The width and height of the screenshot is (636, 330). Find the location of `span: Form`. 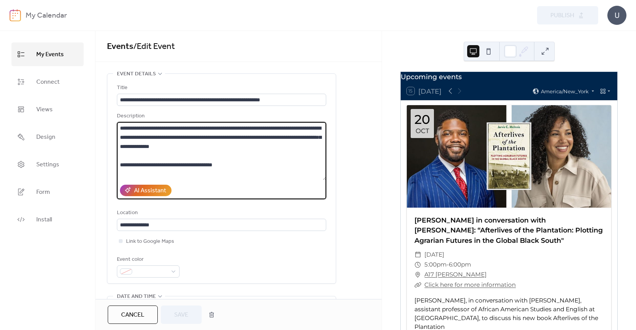

span: Form is located at coordinates (43, 192).